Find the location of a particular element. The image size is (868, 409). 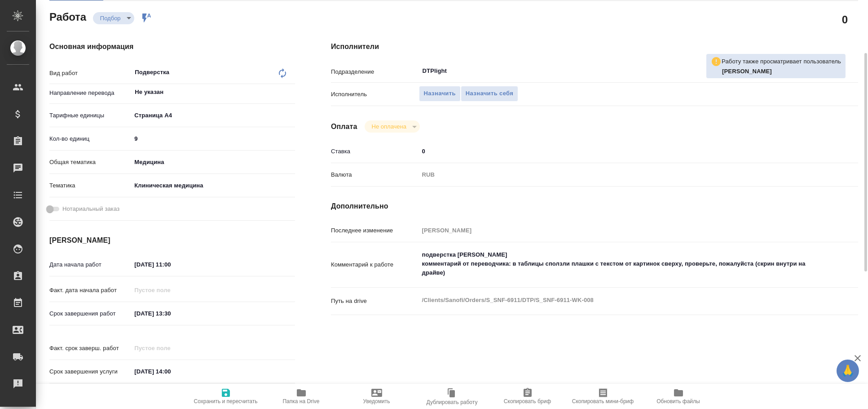

span: Назначить себя is located at coordinates (490, 93).